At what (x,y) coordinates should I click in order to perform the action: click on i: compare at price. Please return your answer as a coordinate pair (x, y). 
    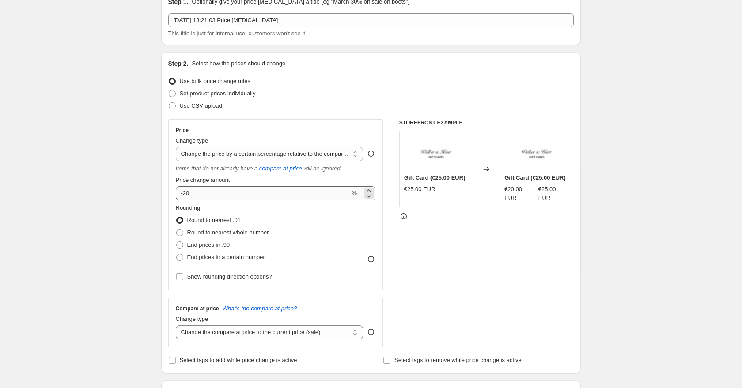
    Looking at the image, I should click on (281, 168).